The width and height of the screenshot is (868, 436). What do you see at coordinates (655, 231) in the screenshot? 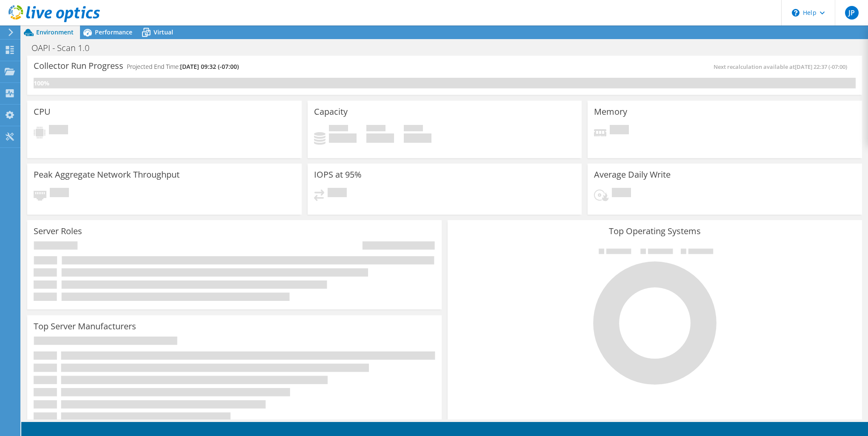
I see `h3: Top Operating Systems` at bounding box center [655, 231].